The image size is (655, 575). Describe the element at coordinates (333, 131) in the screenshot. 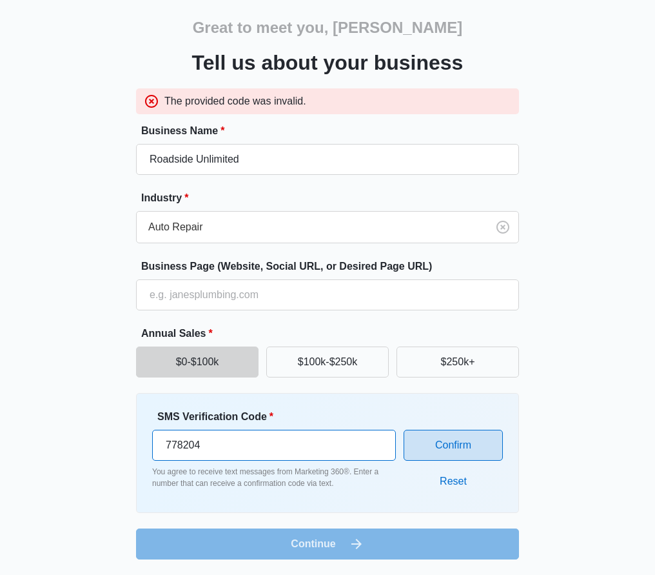

I see `label: Business Name` at that location.